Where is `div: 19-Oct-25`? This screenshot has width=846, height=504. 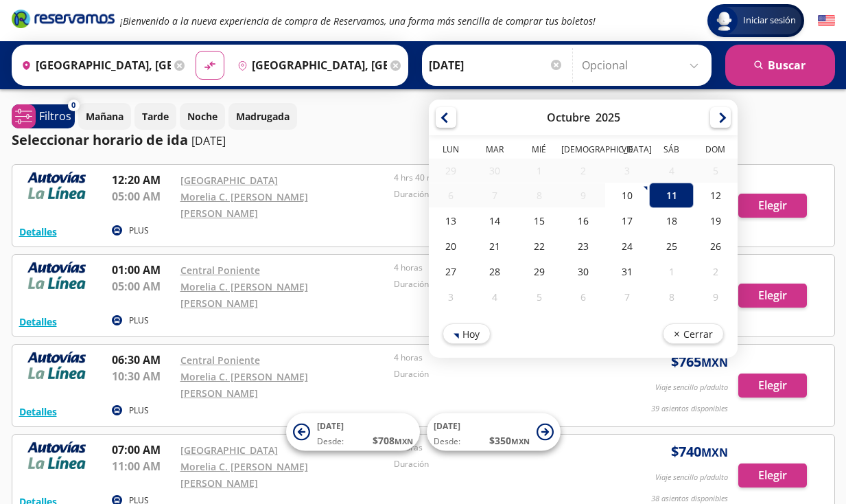 div: 19-Oct-25 is located at coordinates (715, 221).